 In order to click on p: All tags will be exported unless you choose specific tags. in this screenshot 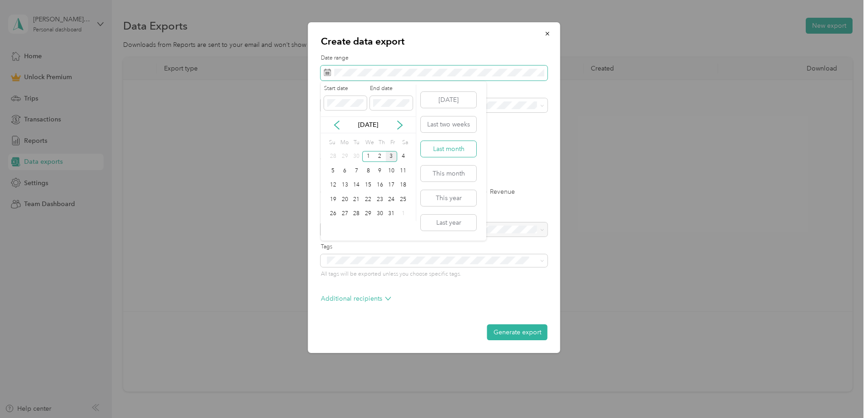, I will do `click(434, 274)`.